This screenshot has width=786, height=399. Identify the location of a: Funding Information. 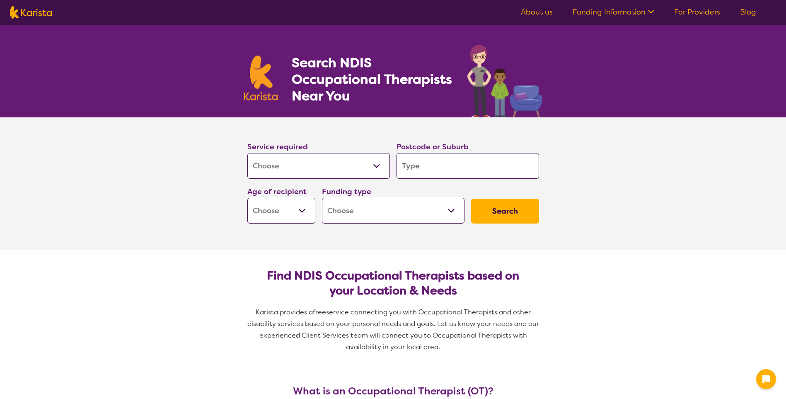
(614, 12).